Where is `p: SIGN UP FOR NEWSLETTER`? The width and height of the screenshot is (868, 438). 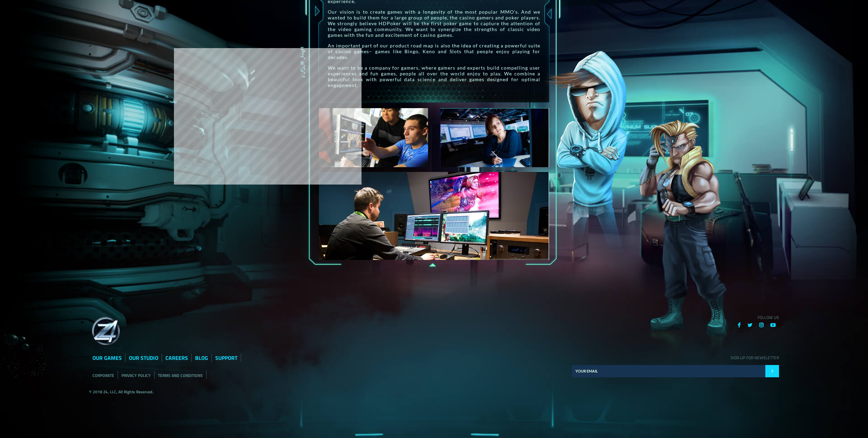
p: SIGN UP FOR NEWSLETTER is located at coordinates (676, 357).